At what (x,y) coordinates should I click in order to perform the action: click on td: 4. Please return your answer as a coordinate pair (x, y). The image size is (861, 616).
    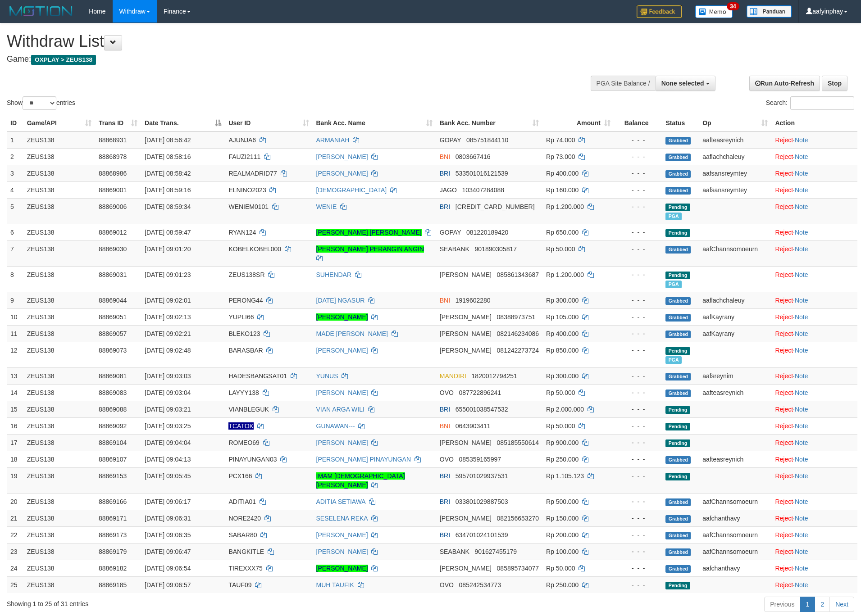
    Looking at the image, I should click on (15, 190).